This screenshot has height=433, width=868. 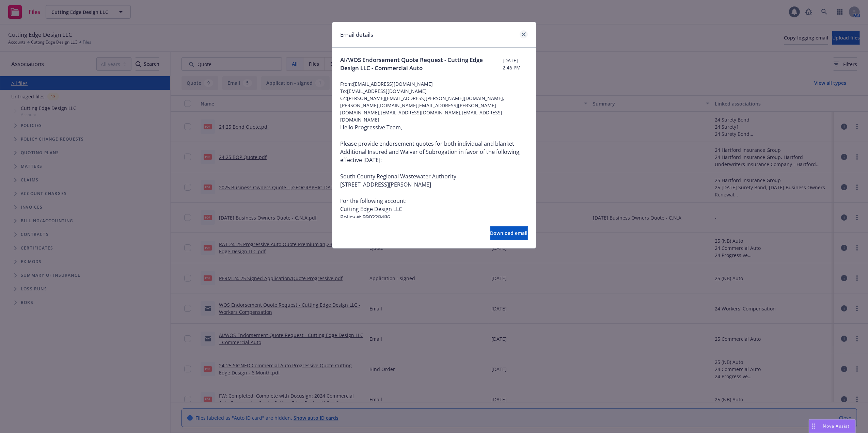 What do you see at coordinates (357, 35) in the screenshot?
I see `h1: Email details` at bounding box center [357, 35].